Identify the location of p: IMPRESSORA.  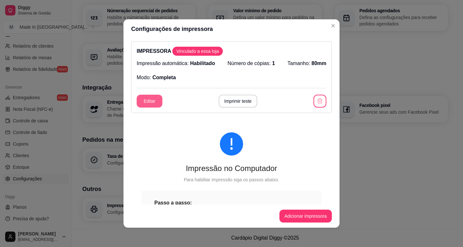
(232, 51).